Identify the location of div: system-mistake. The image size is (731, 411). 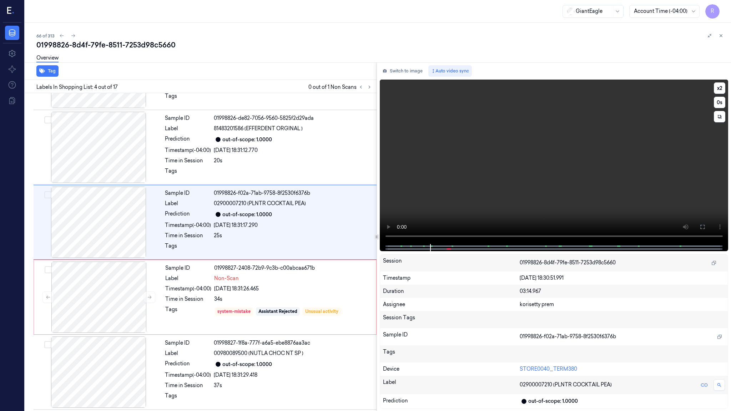
(234, 311).